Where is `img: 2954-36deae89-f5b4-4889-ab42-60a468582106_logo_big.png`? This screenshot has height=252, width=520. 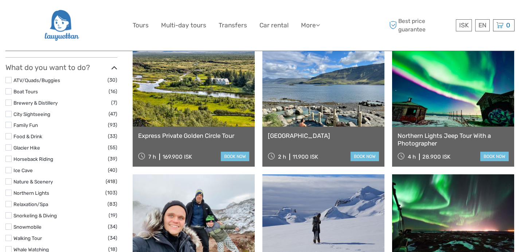 img: 2954-36deae89-f5b4-4889-ab42-60a468582106_logo_big.png is located at coordinates (61, 25).